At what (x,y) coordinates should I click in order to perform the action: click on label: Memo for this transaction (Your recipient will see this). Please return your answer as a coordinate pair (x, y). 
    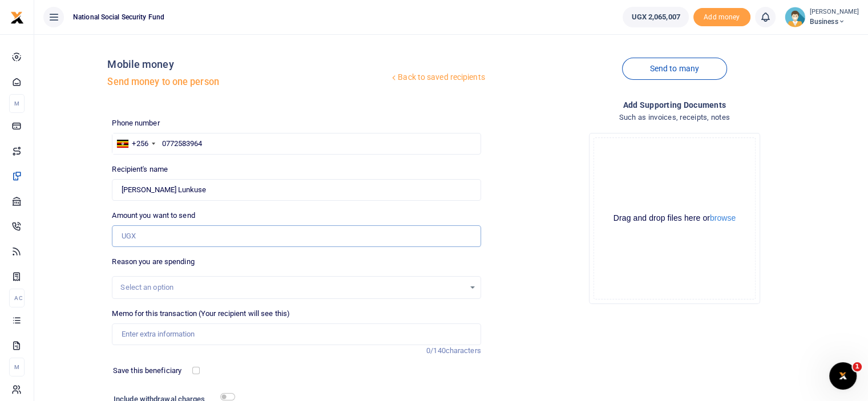
    Looking at the image, I should click on (201, 314).